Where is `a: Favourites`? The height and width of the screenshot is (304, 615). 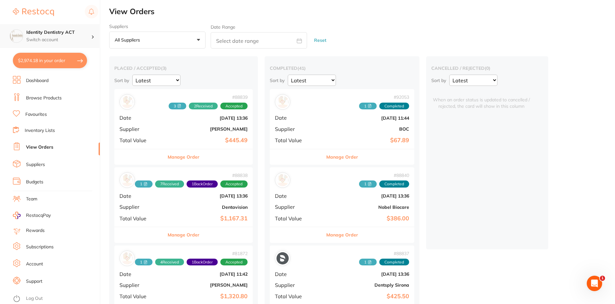
a: Favourites is located at coordinates (36, 114).